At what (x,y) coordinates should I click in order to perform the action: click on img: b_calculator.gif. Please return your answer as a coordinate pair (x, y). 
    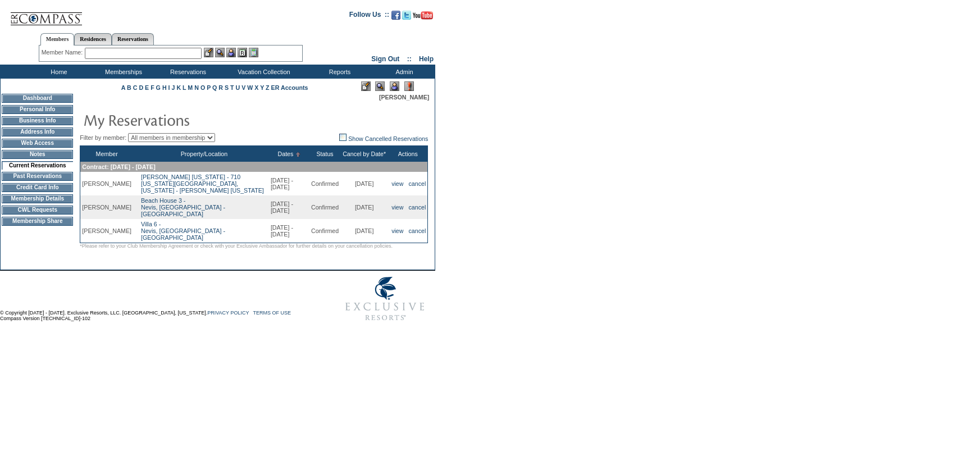
    Looking at the image, I should click on (253, 52).